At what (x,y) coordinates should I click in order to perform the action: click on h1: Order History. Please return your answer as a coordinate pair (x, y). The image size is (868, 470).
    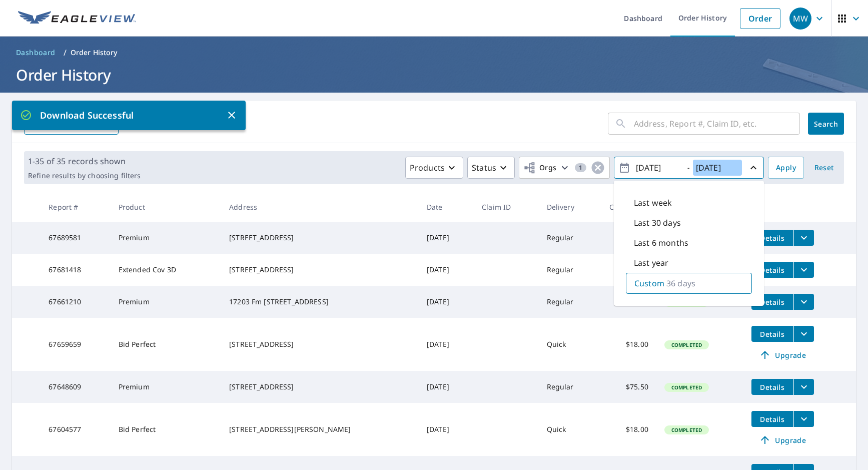
    Looking at the image, I should click on (433, 74).